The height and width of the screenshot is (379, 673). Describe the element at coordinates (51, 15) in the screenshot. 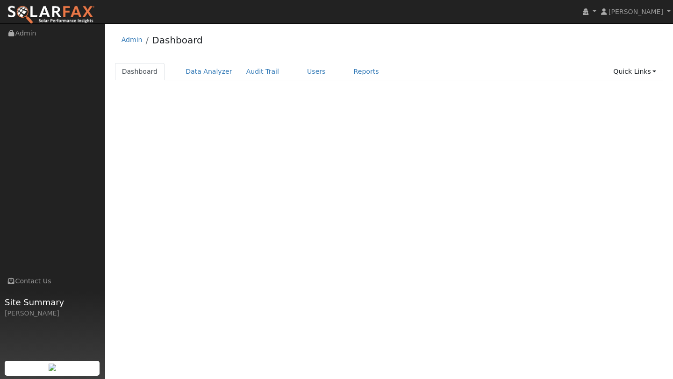

I see `img: SolarFax` at that location.